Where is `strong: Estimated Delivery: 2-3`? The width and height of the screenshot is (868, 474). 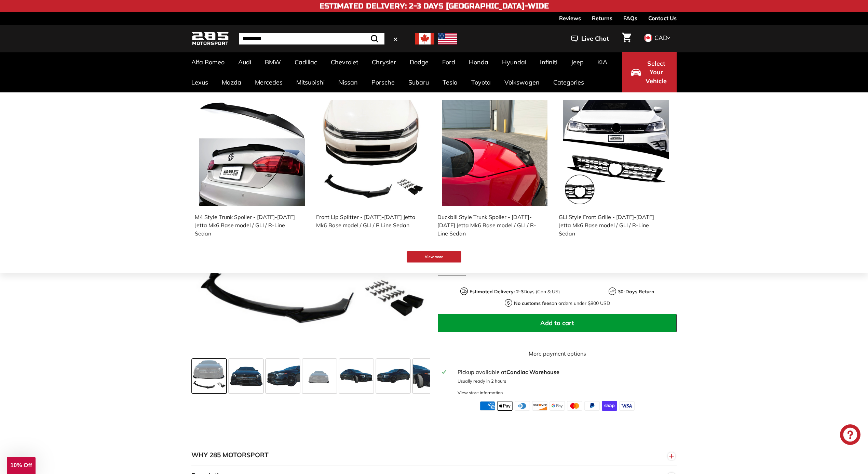 strong: Estimated Delivery: 2-3 is located at coordinates (497, 291).